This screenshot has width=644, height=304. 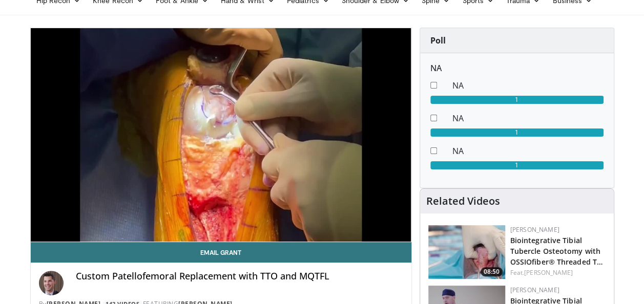 I want to click on img: 14934b67-7d06-479f-8b24-1e3c477188f5.150x105_q85_crop-smart_upscale.jpg, so click(x=466, y=252).